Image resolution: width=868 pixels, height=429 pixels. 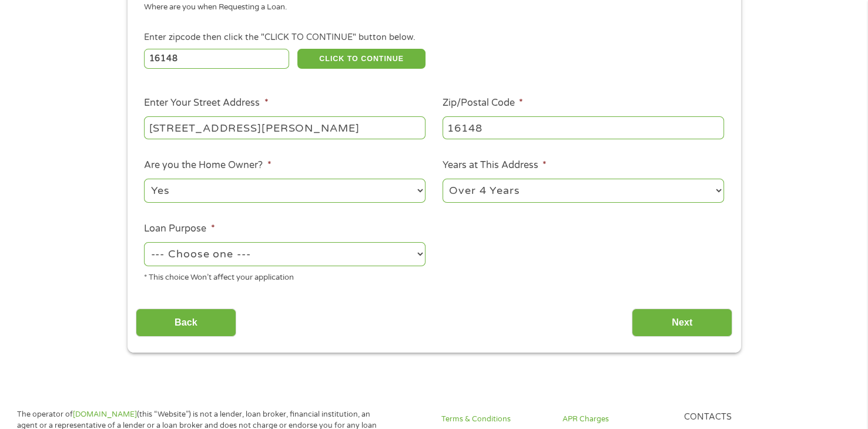 I want to click on input: Next, so click(x=682, y=323).